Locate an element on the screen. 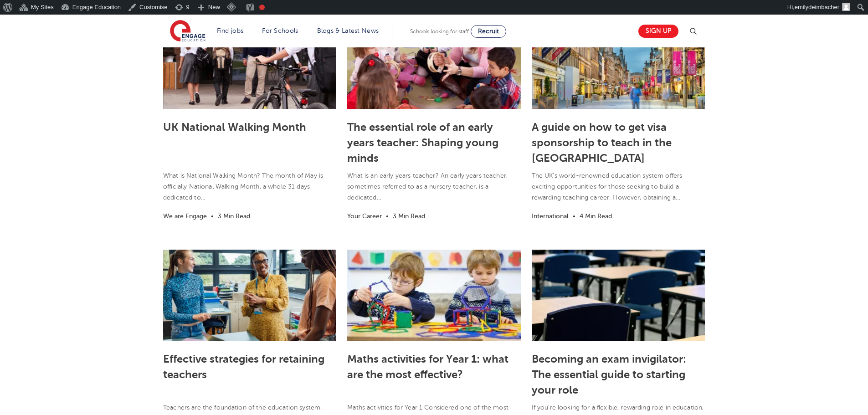 The image size is (868, 415). a: Becoming an exam invigilator: The essential guide to starting your role is located at coordinates (609, 374).